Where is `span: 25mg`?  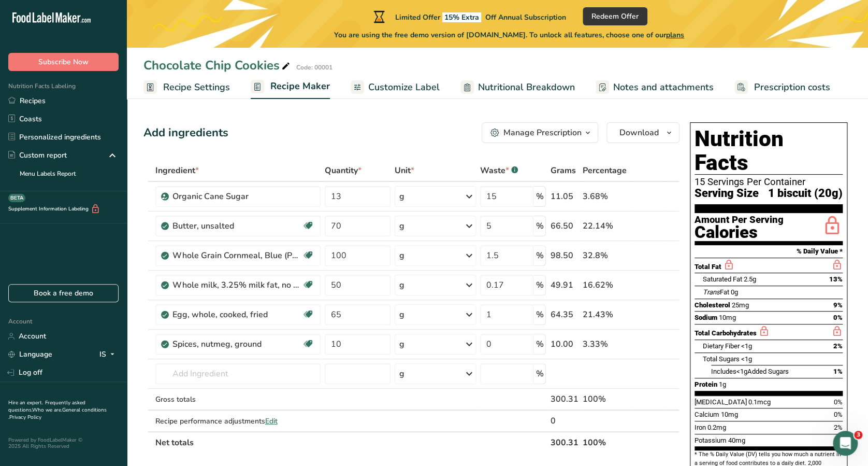 span: 25mg is located at coordinates (741, 305).